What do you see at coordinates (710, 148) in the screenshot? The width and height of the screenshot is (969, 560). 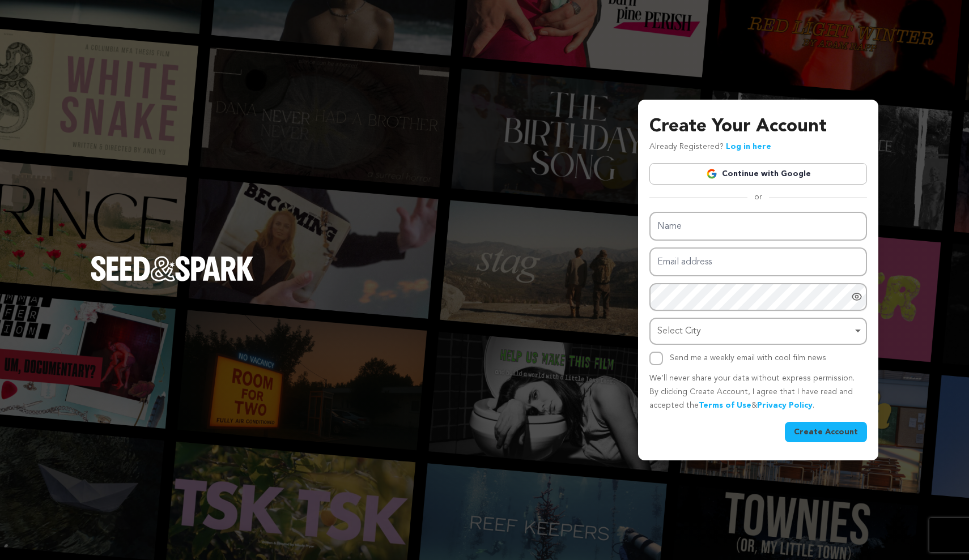 I see `p: Already Registered?` at bounding box center [710, 148].